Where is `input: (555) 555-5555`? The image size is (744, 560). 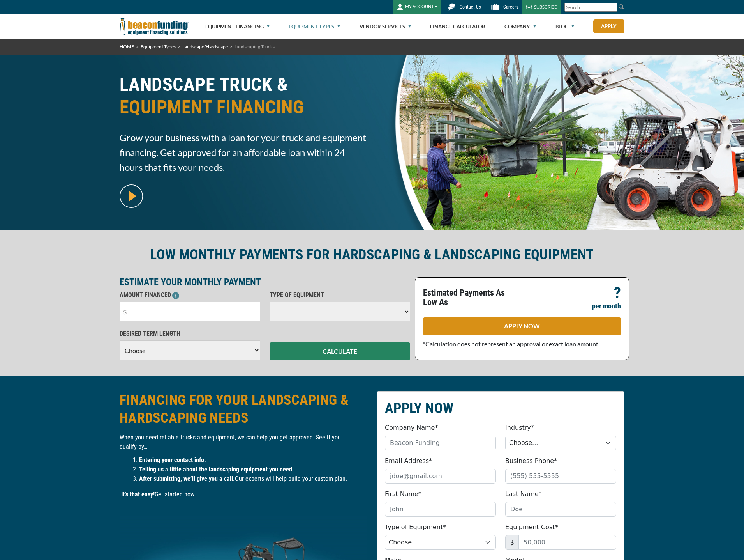 input: (555) 555-5555 is located at coordinates (561, 476).